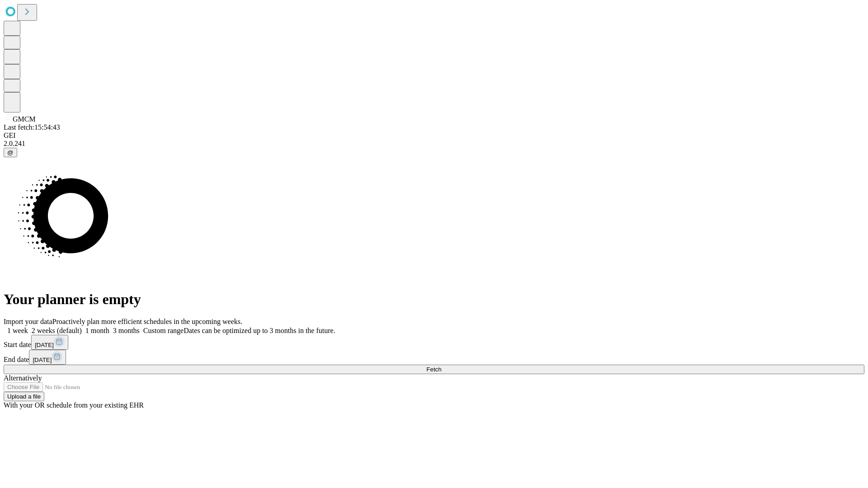  What do you see at coordinates (163, 330) in the screenshot?
I see `span: Custom range` at bounding box center [163, 330].